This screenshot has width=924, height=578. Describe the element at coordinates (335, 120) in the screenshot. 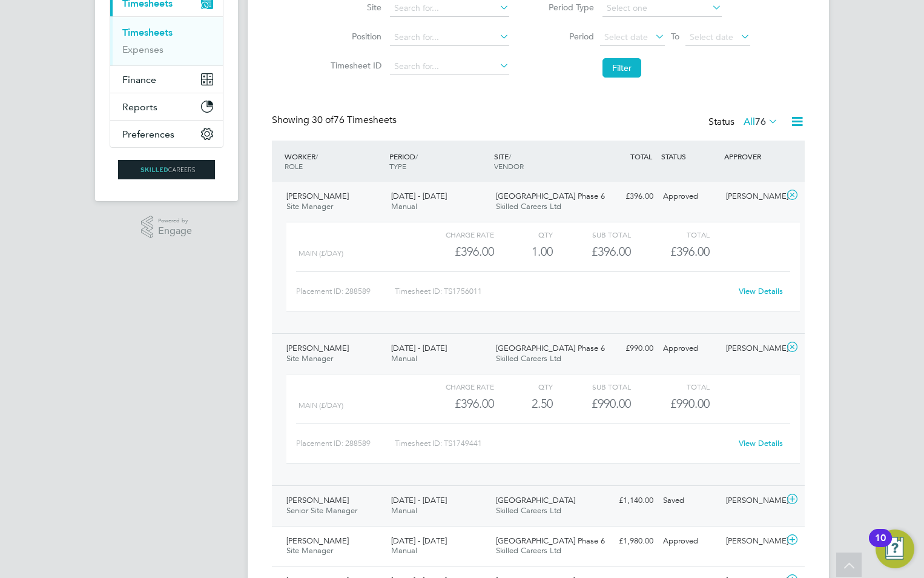

I see `div: Showing` at that location.